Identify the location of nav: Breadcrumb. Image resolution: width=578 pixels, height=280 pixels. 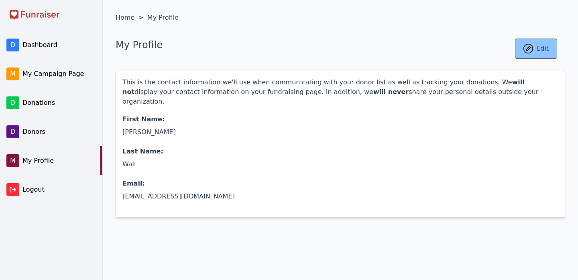
(341, 19).